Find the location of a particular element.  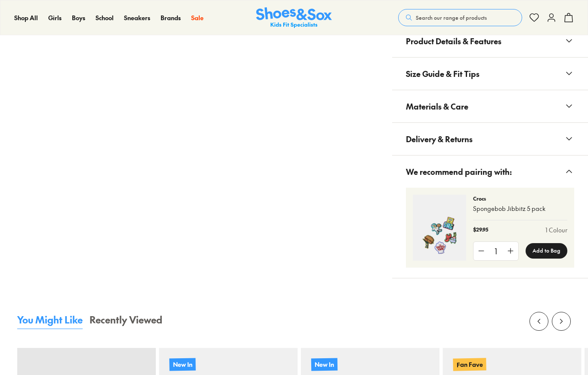

span: Search our range of products is located at coordinates (451, 18).